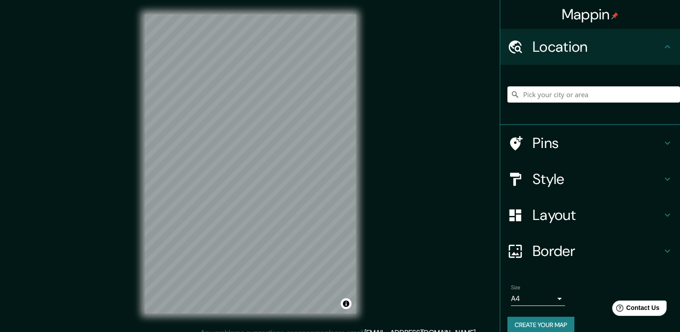 Image resolution: width=680 pixels, height=332 pixels. What do you see at coordinates (590, 47) in the screenshot?
I see `div: Location` at bounding box center [590, 47].